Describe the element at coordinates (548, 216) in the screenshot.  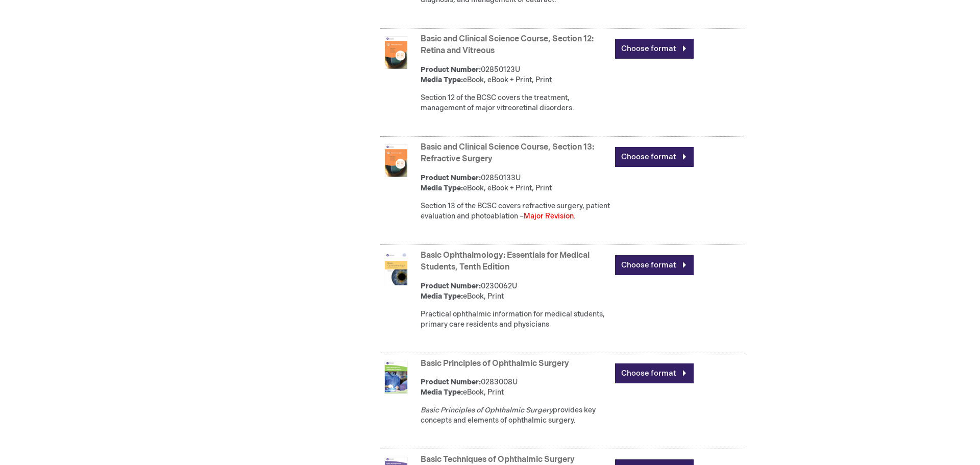
I see `font: Major Revision` at that location.